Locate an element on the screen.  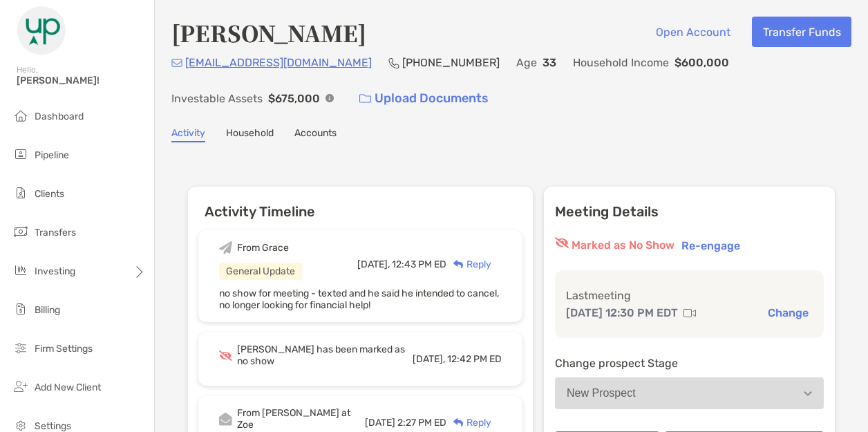
a: Activity is located at coordinates (187, 135).